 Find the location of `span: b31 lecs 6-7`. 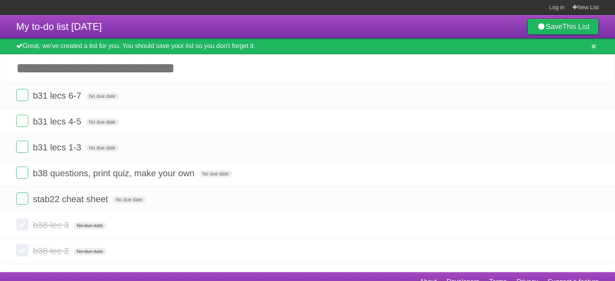

span: b31 lecs 6-7 is located at coordinates (58, 95).